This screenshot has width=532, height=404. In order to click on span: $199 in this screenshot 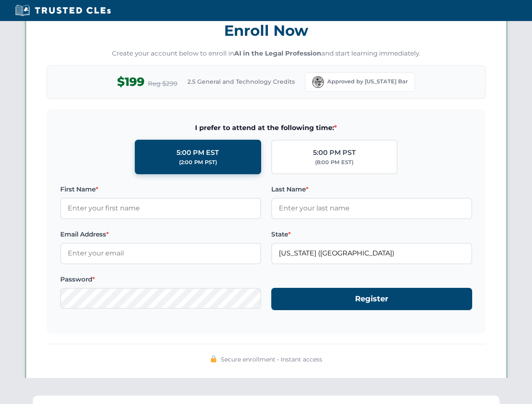, I will do `click(130, 82)`.